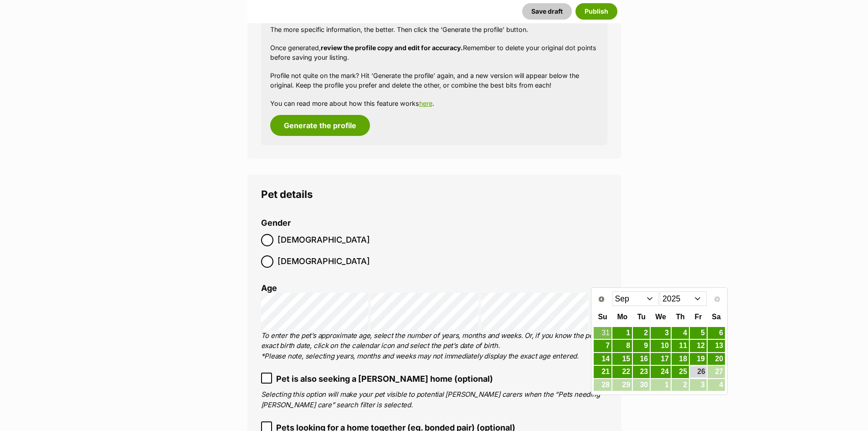  Describe the element at coordinates (681, 359) in the screenshot. I see `a: 18` at that location.